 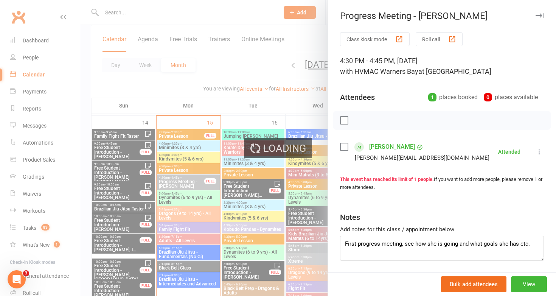 What do you see at coordinates (488, 97) in the screenshot?
I see `div: 0` at bounding box center [488, 97].